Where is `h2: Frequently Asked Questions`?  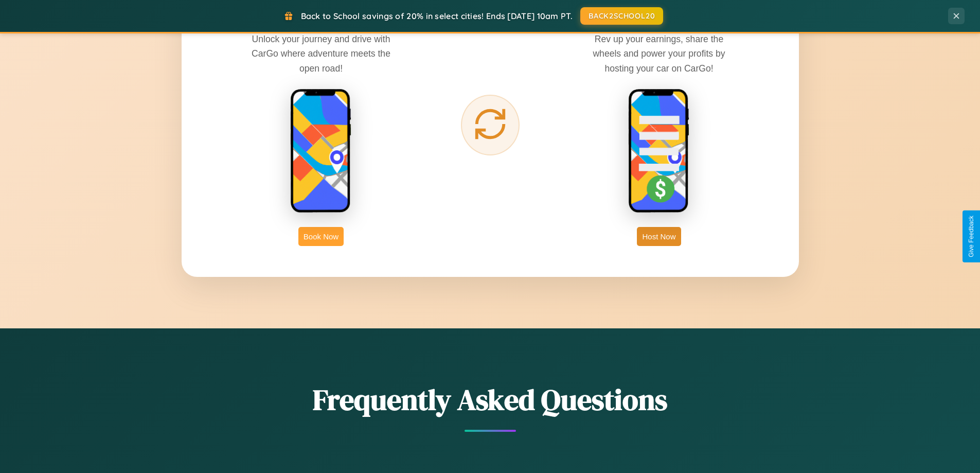 h2: Frequently Asked Questions is located at coordinates (490, 400).